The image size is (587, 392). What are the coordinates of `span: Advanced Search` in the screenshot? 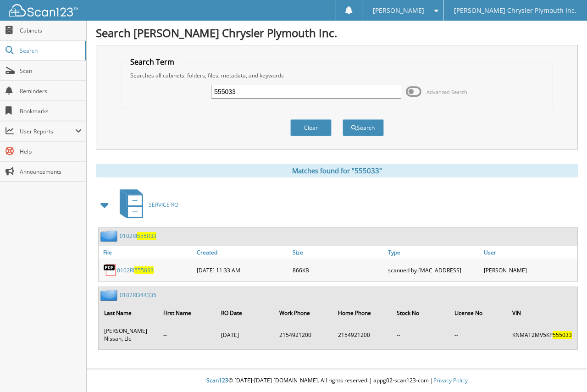 It's located at (447, 92).